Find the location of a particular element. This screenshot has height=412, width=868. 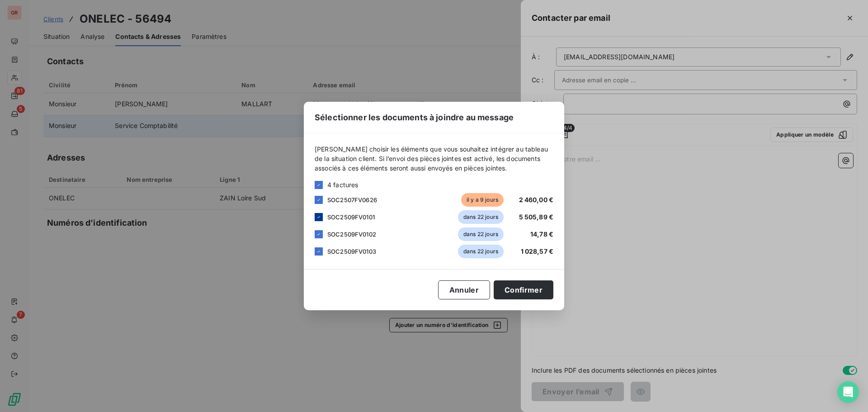

span: SOC2509FV0103 is located at coordinates (352, 251).